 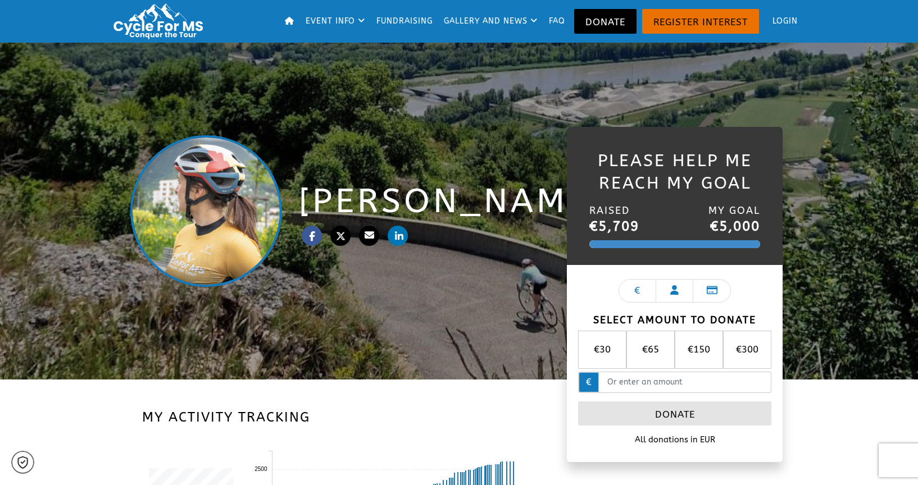 I want to click on a: Share via facebook, so click(x=312, y=236).